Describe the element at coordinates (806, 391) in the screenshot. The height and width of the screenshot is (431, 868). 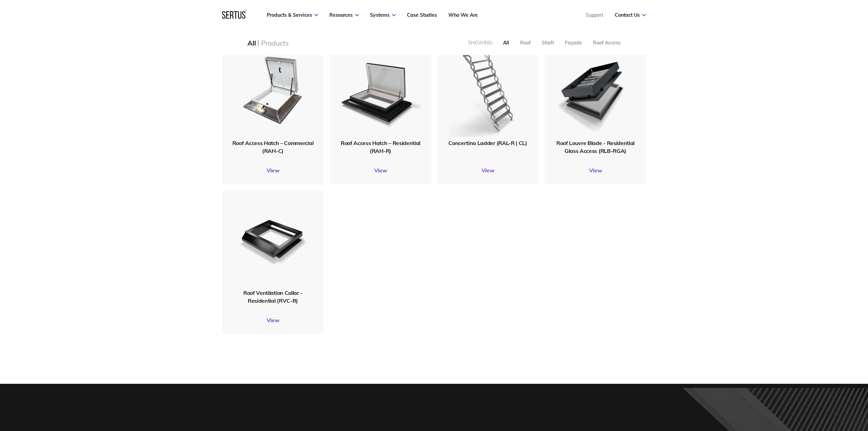
I see `div: Chat Widget` at that location.